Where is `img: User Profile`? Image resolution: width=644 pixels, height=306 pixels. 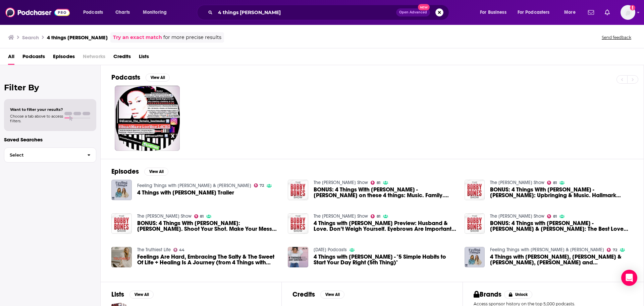 img: User Profile is located at coordinates (628, 13).